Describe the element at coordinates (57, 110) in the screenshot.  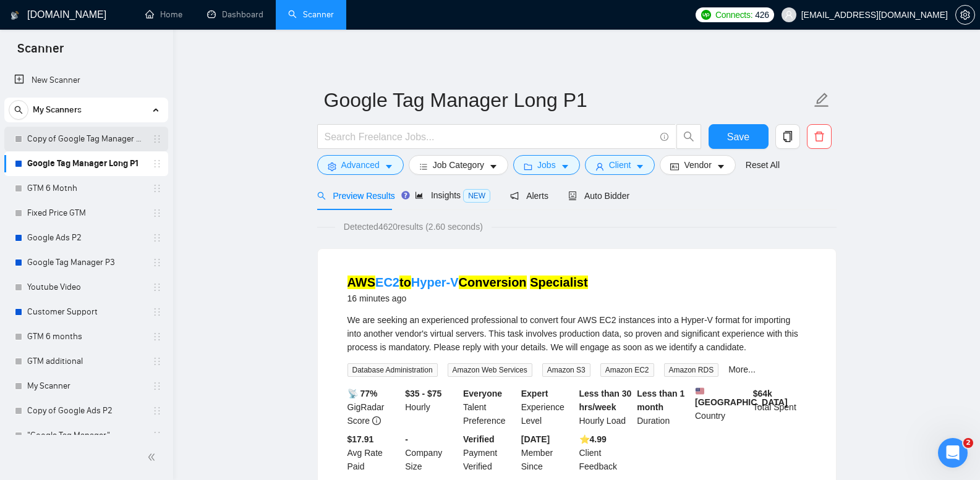
I see `span: My Scanners` at that location.